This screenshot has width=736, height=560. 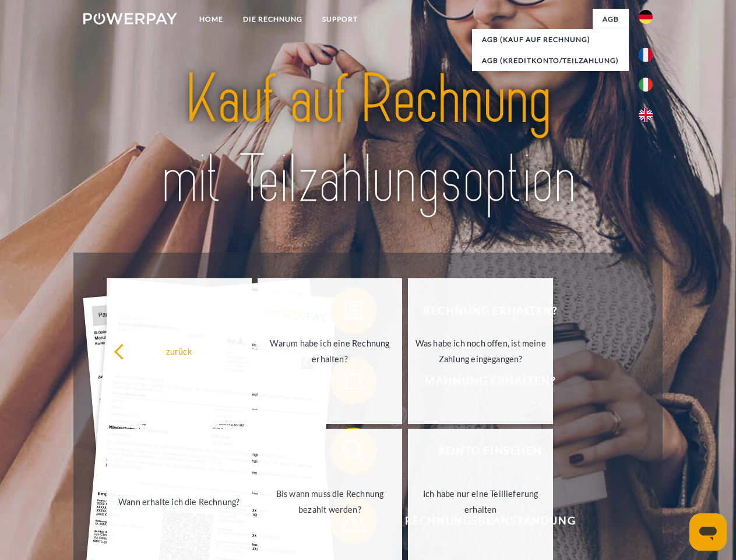 I want to click on img: fr, so click(x=646, y=55).